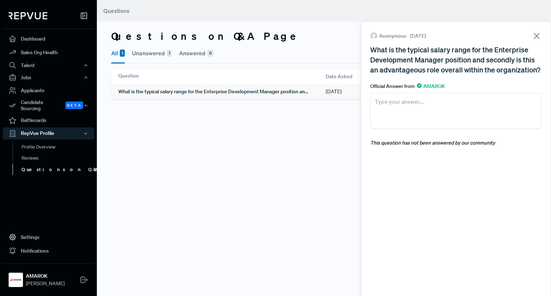 The height and width of the screenshot is (296, 551). What do you see at coordinates (393, 36) in the screenshot?
I see `span: Anonymous` at bounding box center [393, 36].